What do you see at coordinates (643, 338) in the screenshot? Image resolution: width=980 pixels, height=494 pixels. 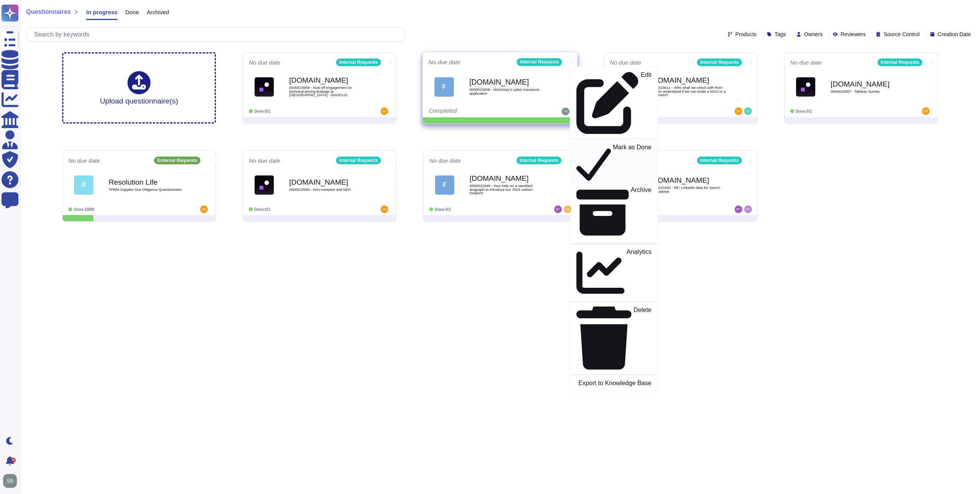 I see `p: Delete` at bounding box center [643, 338].